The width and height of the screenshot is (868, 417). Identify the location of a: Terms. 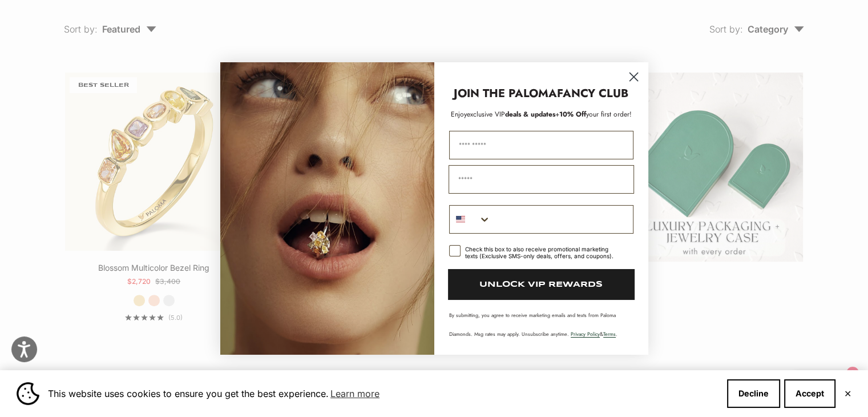
(610, 333).